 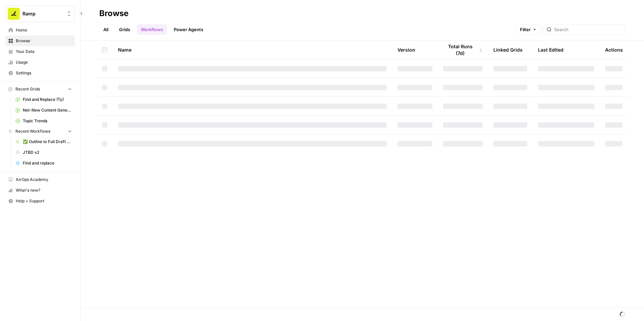 I want to click on div: What's new?, so click(x=40, y=190).